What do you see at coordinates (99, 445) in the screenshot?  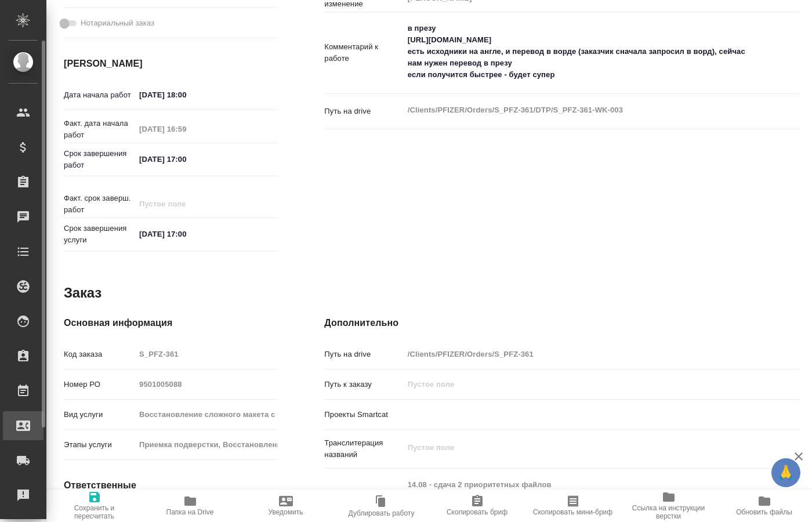 I see `p: Этапы услуги` at bounding box center [99, 445].